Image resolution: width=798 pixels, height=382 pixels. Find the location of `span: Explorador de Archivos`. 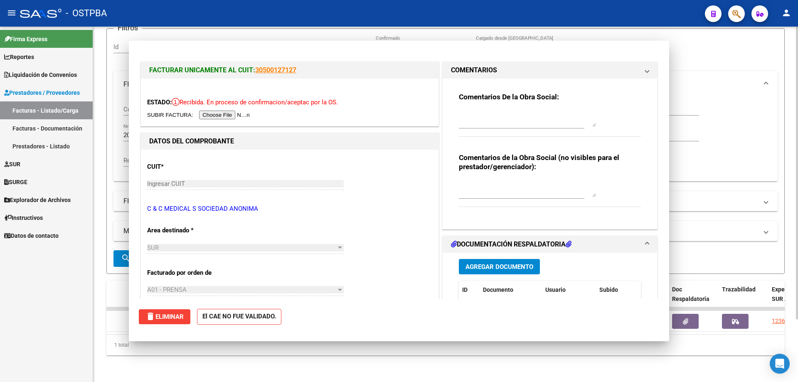

span: Explorador de Archivos is located at coordinates (37, 200).